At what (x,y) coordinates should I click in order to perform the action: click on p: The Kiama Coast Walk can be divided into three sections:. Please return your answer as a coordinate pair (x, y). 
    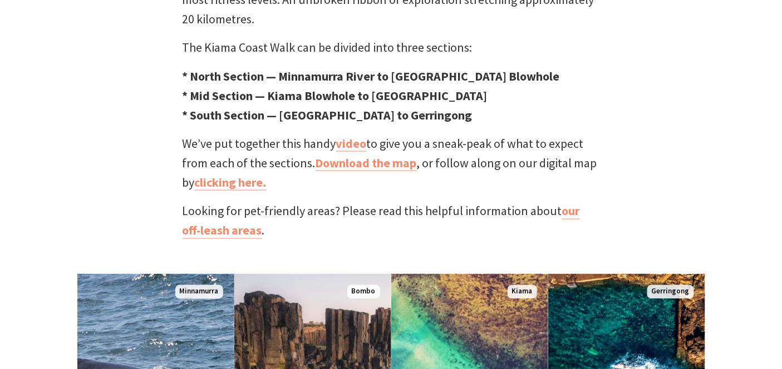
    Looking at the image, I should click on (391, 47).